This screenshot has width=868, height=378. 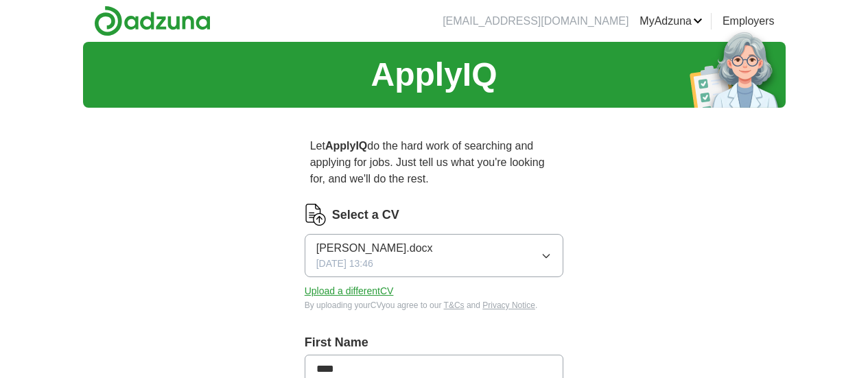 What do you see at coordinates (455, 306) in the screenshot?
I see `a: T&Cs` at bounding box center [455, 306].